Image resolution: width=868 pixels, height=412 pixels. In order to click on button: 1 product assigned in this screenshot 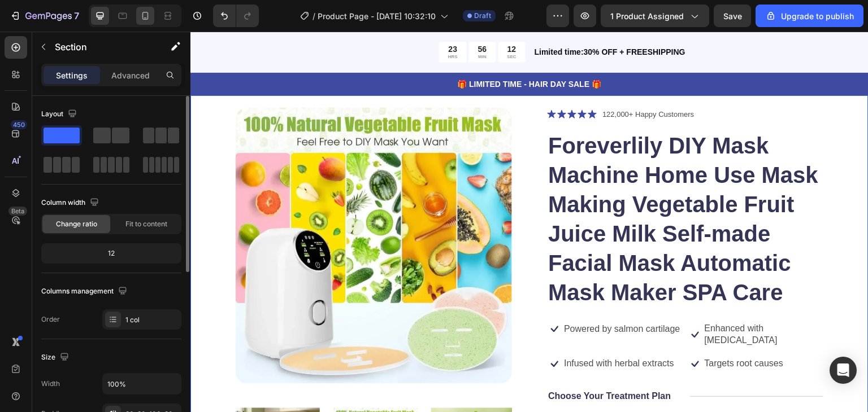, I will do `click(655, 16)`.